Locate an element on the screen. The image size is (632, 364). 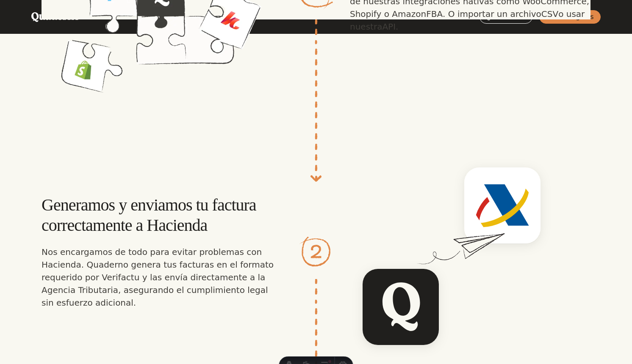
abbr: Fulfillment by Amazon is located at coordinates (434, 14).